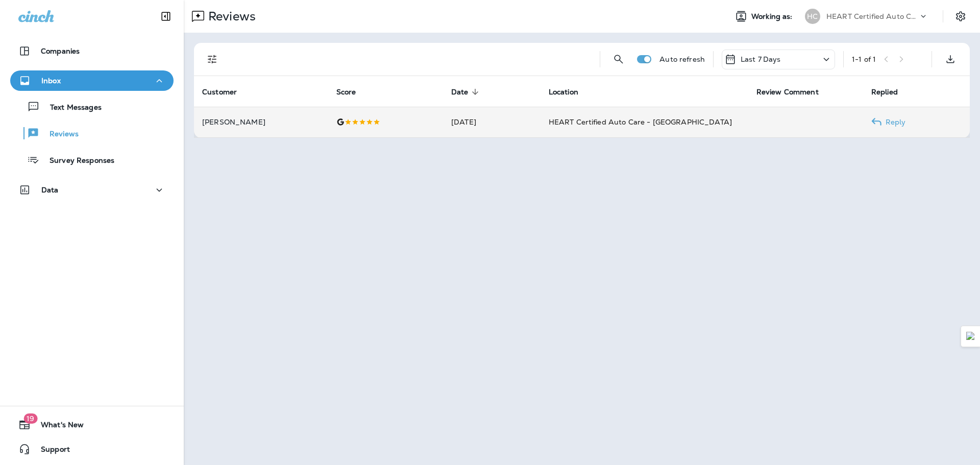 This screenshot has width=980, height=465. What do you see at coordinates (212, 59) in the screenshot?
I see `button: Filters` at bounding box center [212, 59].